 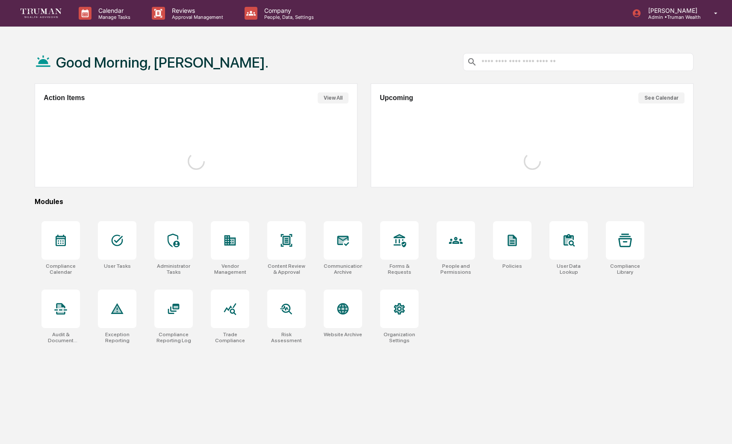 I want to click on p: Company, so click(x=288, y=10).